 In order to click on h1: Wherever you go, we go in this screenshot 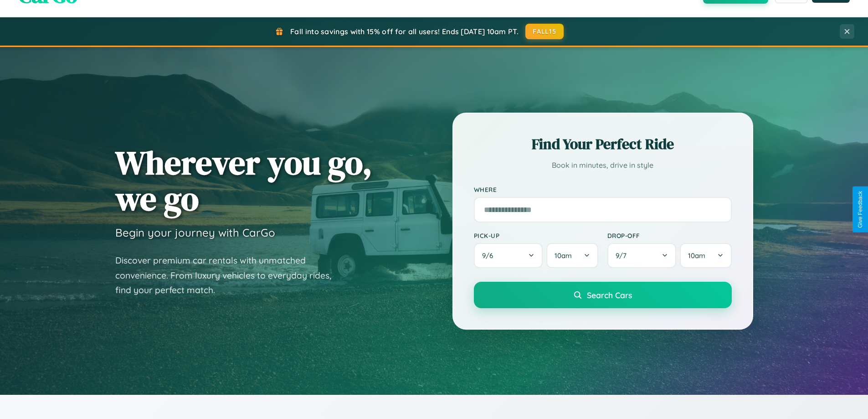, I will do `click(244, 180)`.